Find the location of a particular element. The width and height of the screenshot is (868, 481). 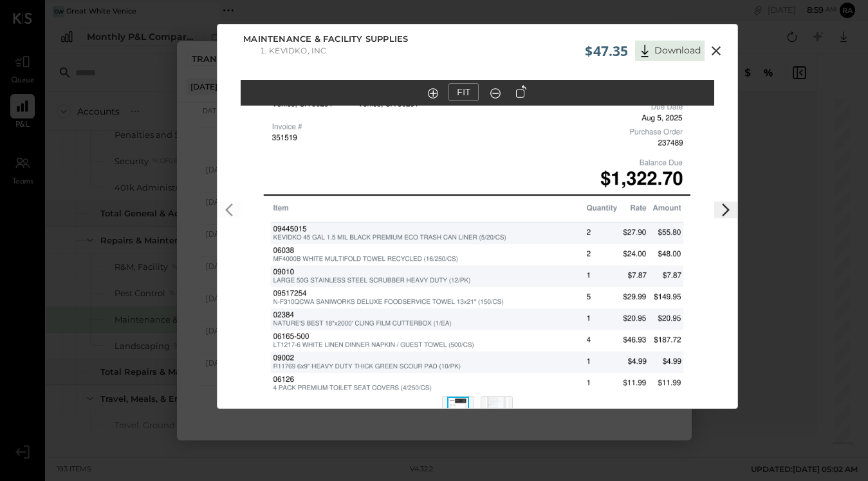

button: Download is located at coordinates (670, 51).